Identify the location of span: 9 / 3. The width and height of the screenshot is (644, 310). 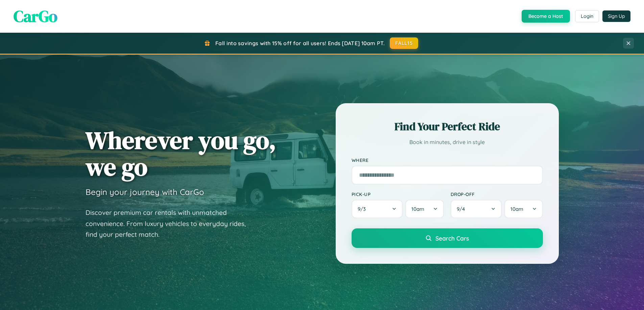
(363, 209).